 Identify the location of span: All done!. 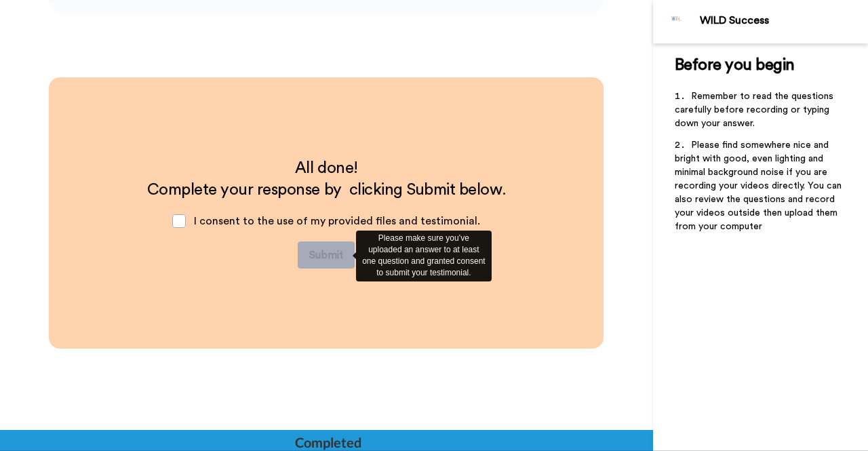
(326, 168).